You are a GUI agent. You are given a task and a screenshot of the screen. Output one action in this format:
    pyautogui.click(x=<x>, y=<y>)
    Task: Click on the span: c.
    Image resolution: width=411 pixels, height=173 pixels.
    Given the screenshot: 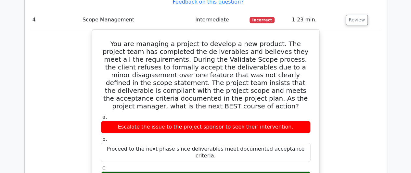 What is the action you would take?
    pyautogui.click(x=105, y=168)
    